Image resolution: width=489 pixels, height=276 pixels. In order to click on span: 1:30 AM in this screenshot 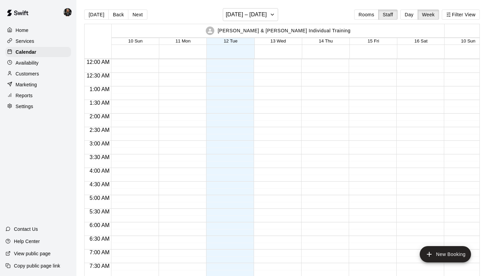, I will do `click(100, 103)`.